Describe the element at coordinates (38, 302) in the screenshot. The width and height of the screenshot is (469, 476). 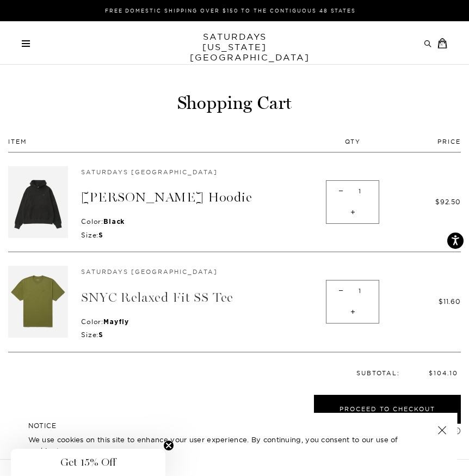
I see `img: Mayfly | SNYC Relaxed Fit SS Tee` at that location.